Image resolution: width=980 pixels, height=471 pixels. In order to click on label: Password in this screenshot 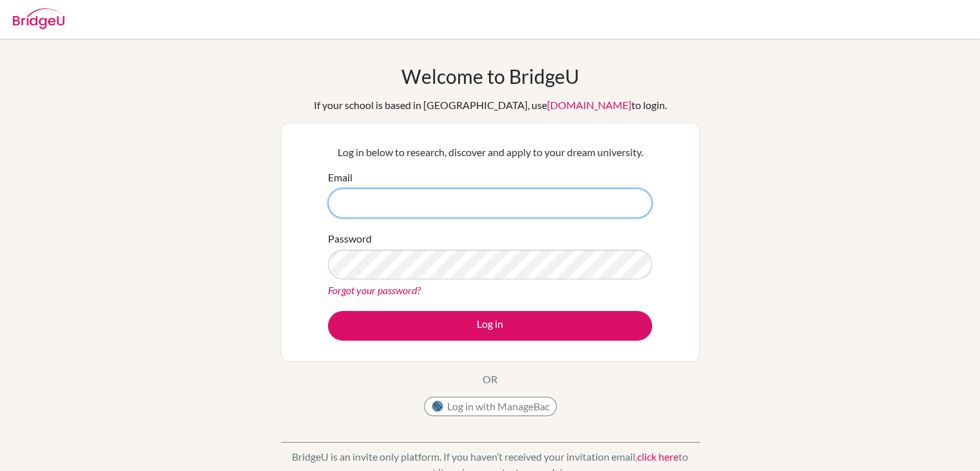, I will do `click(350, 239)`.